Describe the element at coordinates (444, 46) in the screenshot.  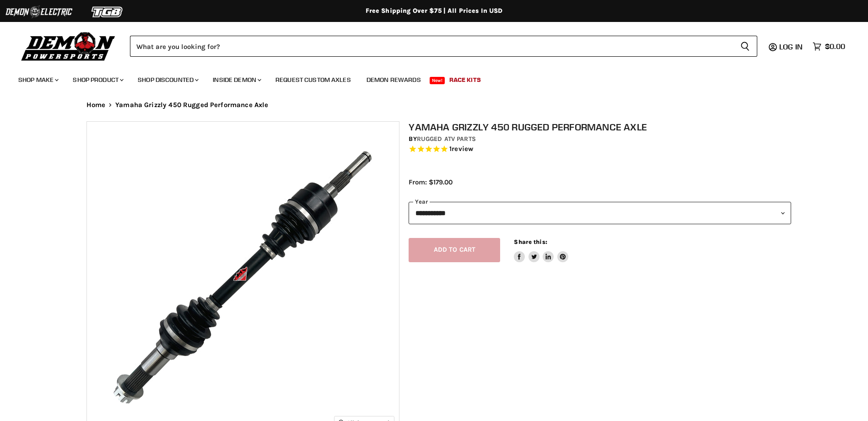
I see `form: Product` at that location.